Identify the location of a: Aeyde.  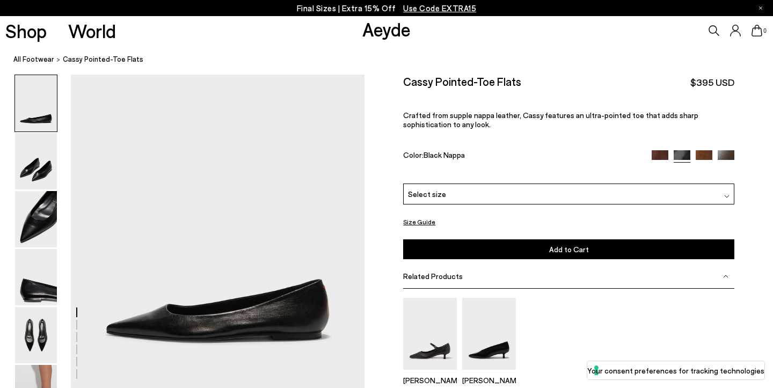
(387, 29).